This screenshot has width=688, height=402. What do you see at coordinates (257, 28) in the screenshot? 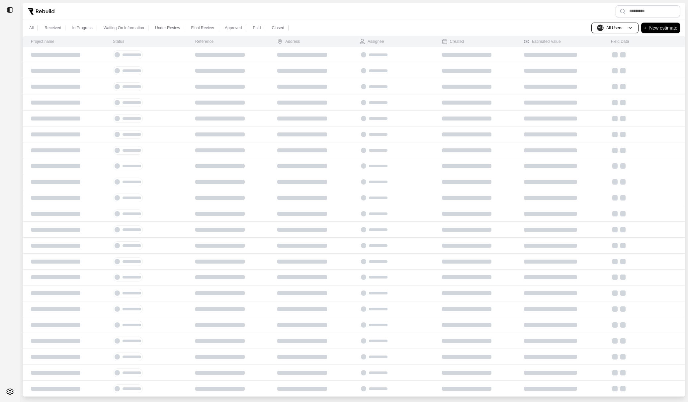
I see `p: Paid` at bounding box center [257, 28].